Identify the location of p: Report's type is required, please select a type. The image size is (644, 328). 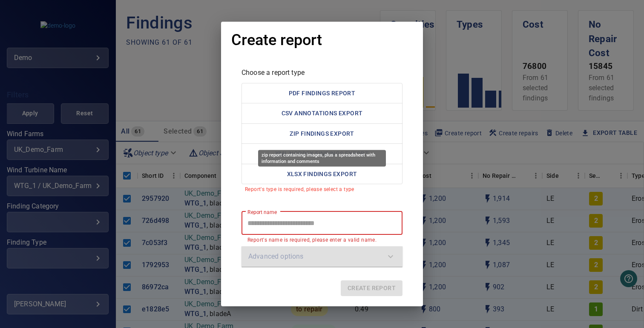
(324, 190).